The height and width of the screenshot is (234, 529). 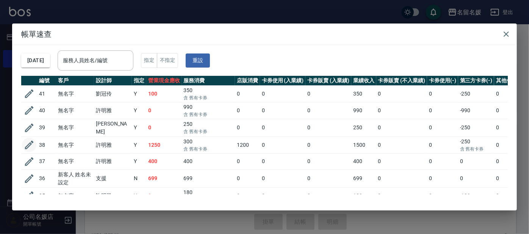 What do you see at coordinates (168, 60) in the screenshot?
I see `button: 不指定` at bounding box center [168, 60].